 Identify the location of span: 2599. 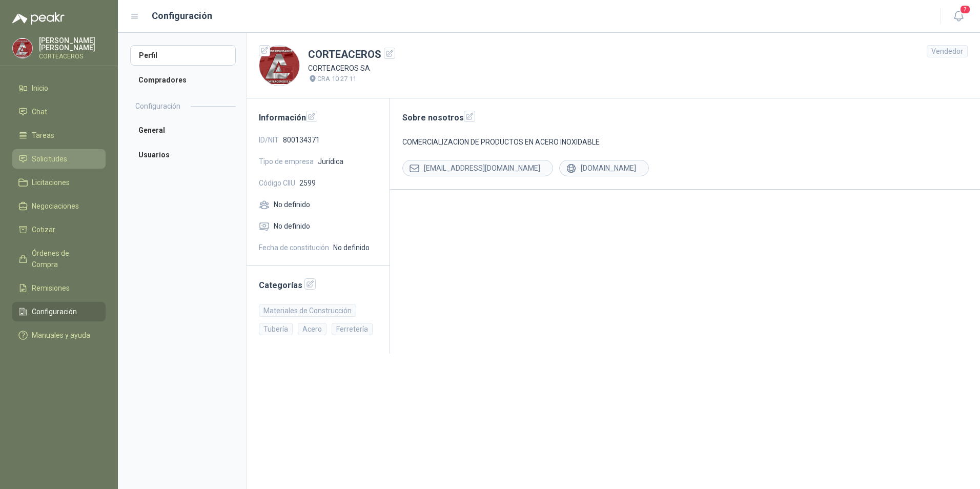
(307, 183).